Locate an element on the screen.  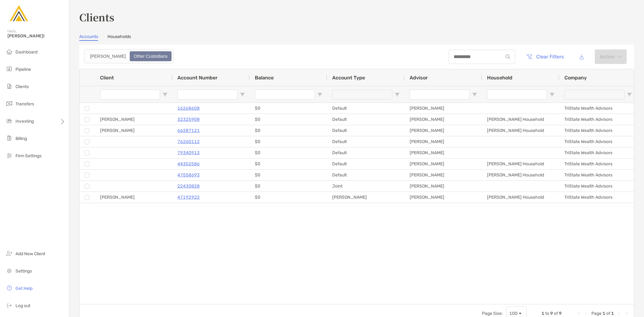
span: Page is located at coordinates (596, 313).